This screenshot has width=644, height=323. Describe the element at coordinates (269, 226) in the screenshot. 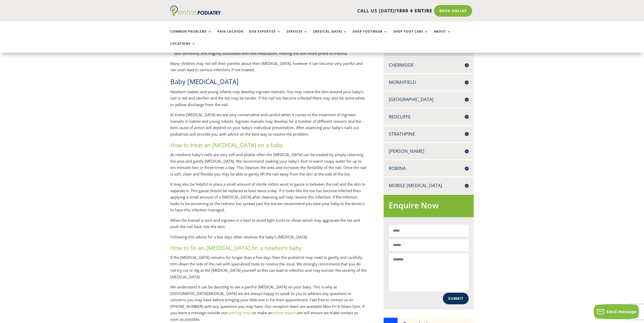

I see `p: When the toenail is sore and ingrown it is best to avoid tight socks or shoes which may aggravate...` at that location.